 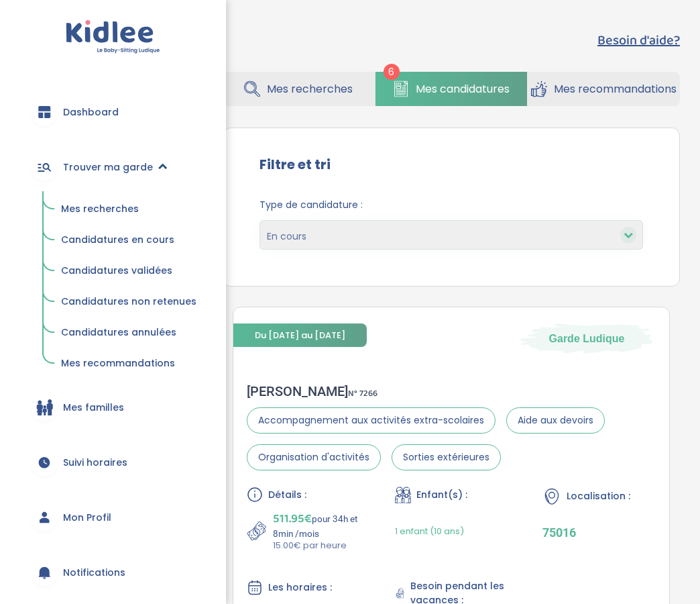 What do you see at coordinates (113, 407) in the screenshot?
I see `a: Mes familles` at bounding box center [113, 407].